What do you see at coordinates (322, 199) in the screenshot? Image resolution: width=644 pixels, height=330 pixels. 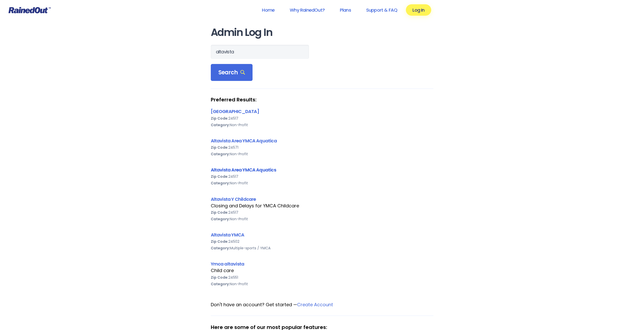 I see `div: Altavista Y Childcare` at bounding box center [322, 199].